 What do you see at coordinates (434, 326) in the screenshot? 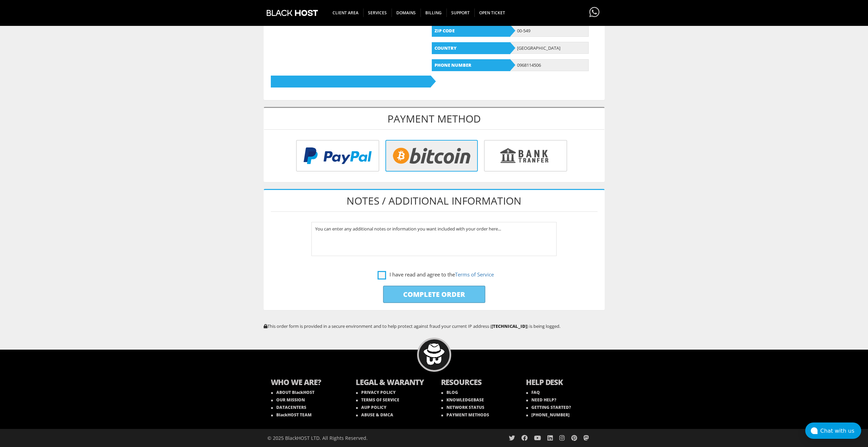
I see `p: This order form is provided in a secure environment and to help protect against fraud your curren...` at bounding box center [434, 326].